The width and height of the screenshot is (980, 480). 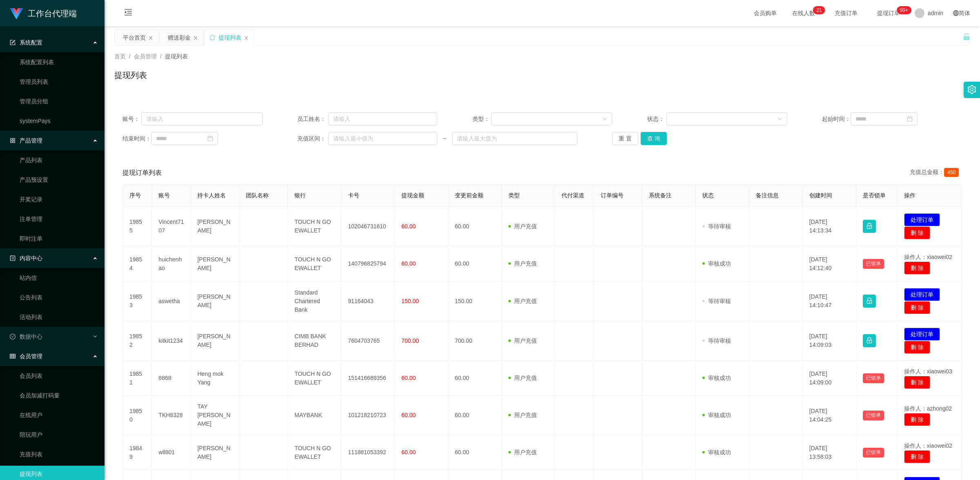 What do you see at coordinates (382, 138) in the screenshot?
I see `input: 请输入最小值为` at bounding box center [382, 138].